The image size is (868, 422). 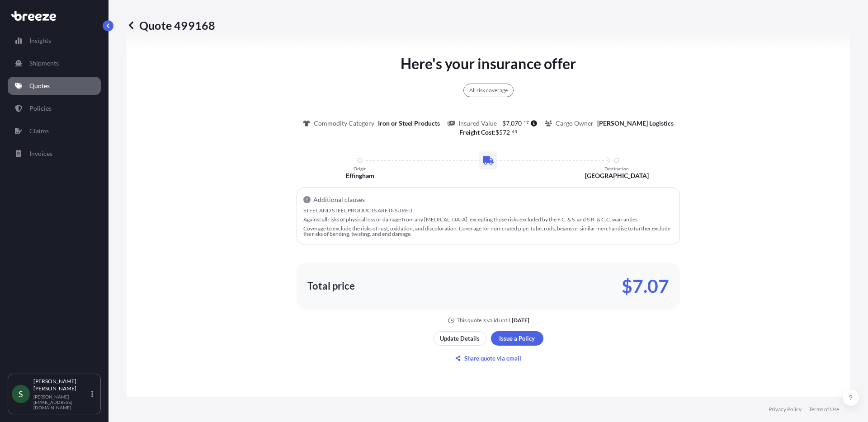 I want to click on p: Shipments, so click(x=44, y=63).